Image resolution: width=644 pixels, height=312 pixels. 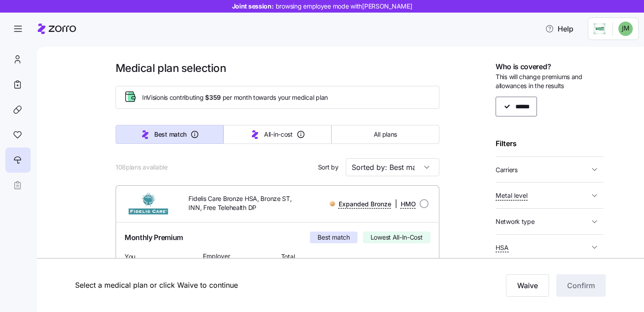 What do you see at coordinates (322, 7) in the screenshot?
I see `span: Joint session:` at bounding box center [322, 7].